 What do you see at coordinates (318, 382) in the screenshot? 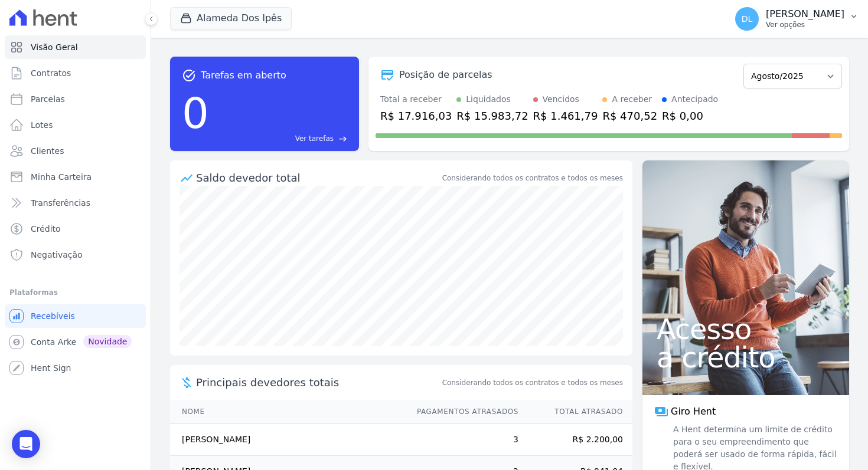
I see `span: Principais devedores totais` at bounding box center [318, 382].